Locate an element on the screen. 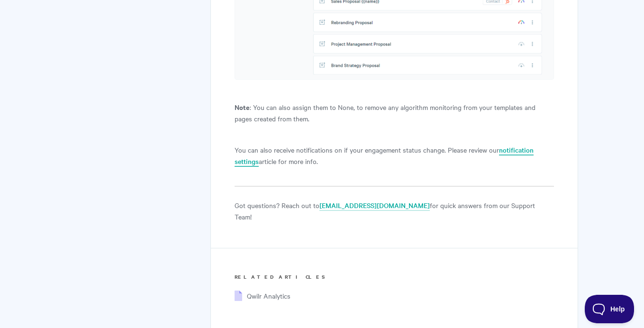 The height and width of the screenshot is (328, 644). span: Qwilr Analytics is located at coordinates (269, 296).